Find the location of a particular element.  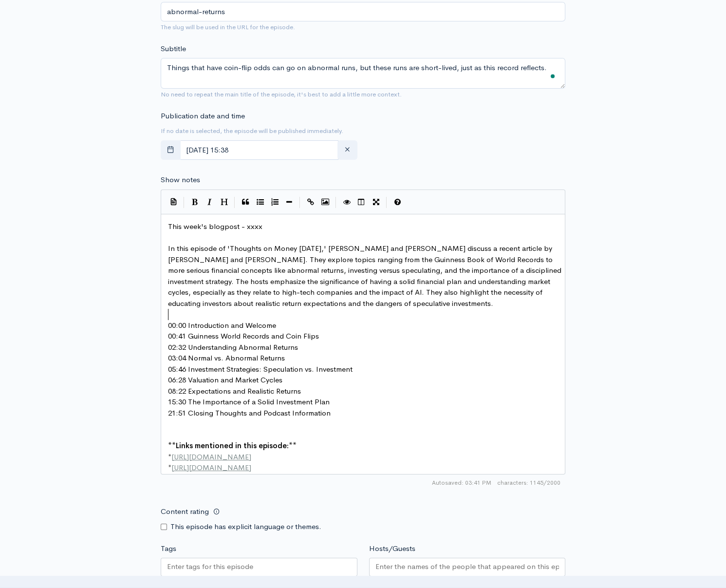

label: Show notes is located at coordinates (180, 180).